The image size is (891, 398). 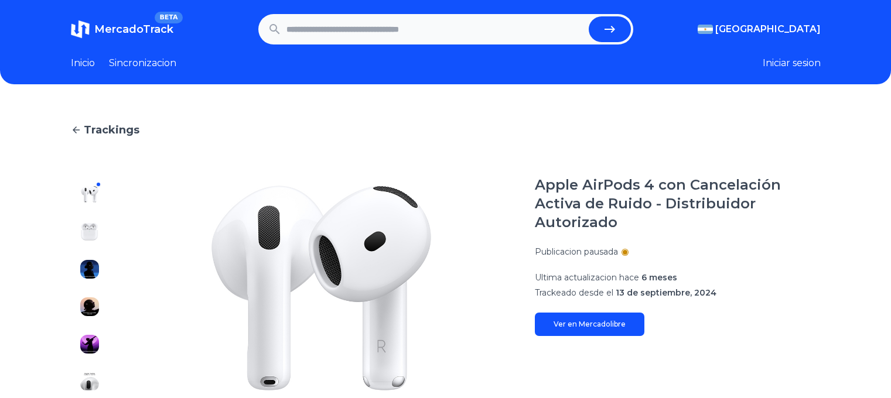 I want to click on span: MercadoTrack, so click(x=134, y=29).